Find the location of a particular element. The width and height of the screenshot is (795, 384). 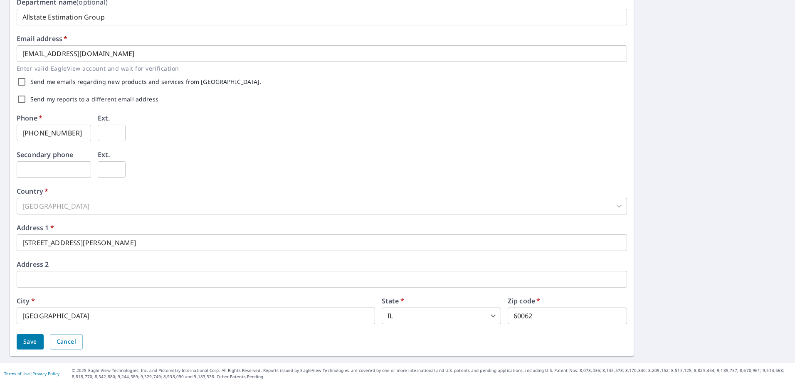

span: Save is located at coordinates (30, 342).